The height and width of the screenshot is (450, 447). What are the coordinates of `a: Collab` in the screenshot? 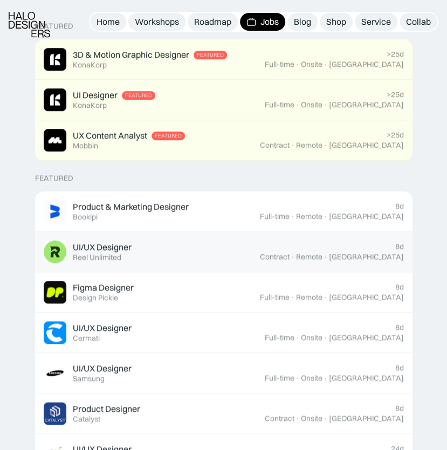 It's located at (418, 22).